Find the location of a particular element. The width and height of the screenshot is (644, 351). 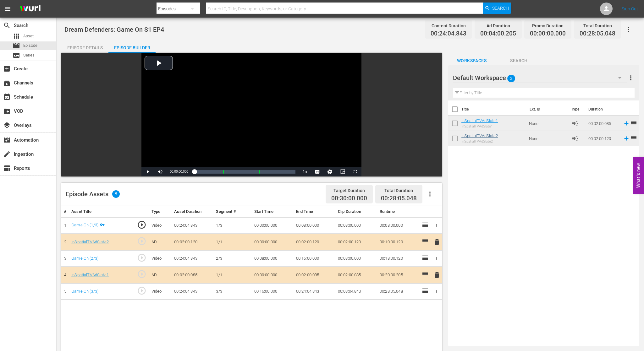

span: Overlays is located at coordinates (7, 125).